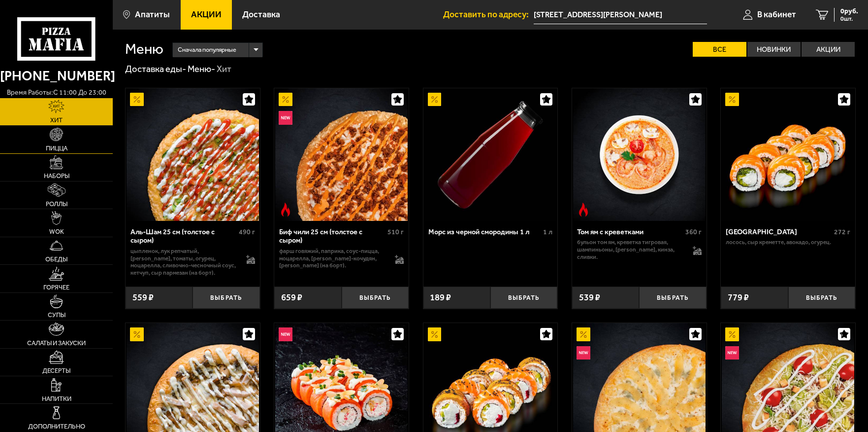 The height and width of the screenshot is (432, 868). What do you see at coordinates (57, 231) in the screenshot?
I see `span: WOK` at bounding box center [57, 231].